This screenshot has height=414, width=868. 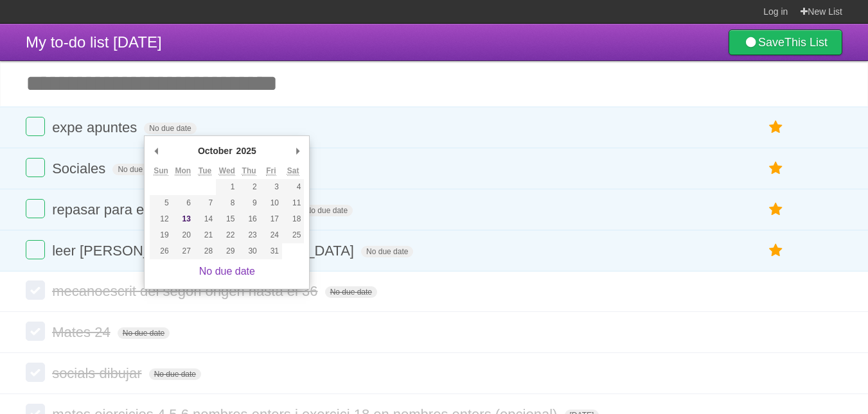 What do you see at coordinates (271, 187) in the screenshot?
I see `button: 3` at bounding box center [271, 187].